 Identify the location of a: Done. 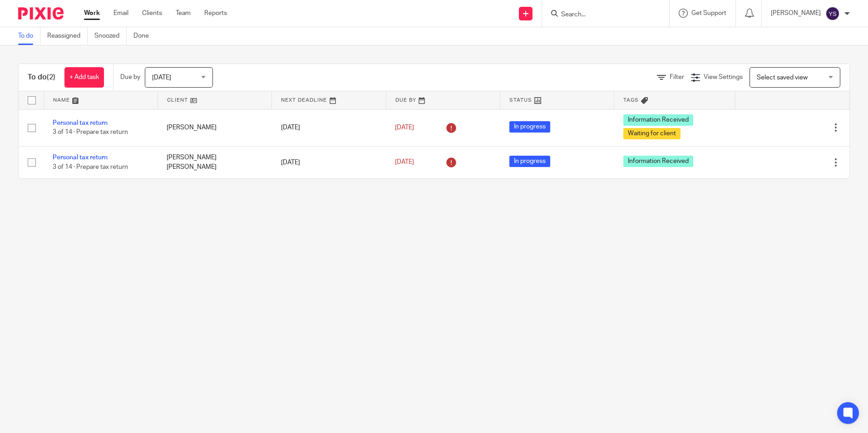
(144, 36).